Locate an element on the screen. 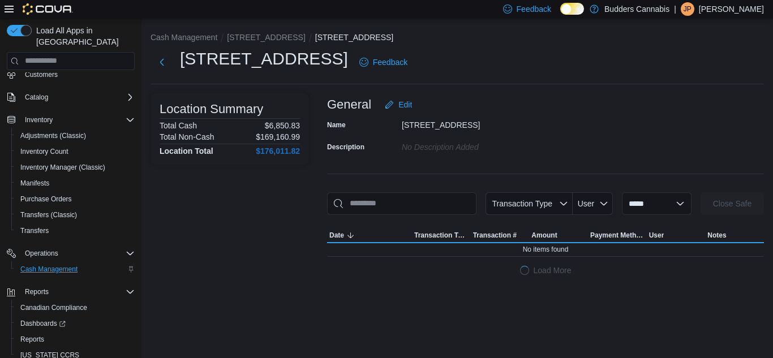 This screenshot has width=773, height=358. h3: General is located at coordinates (349, 105).